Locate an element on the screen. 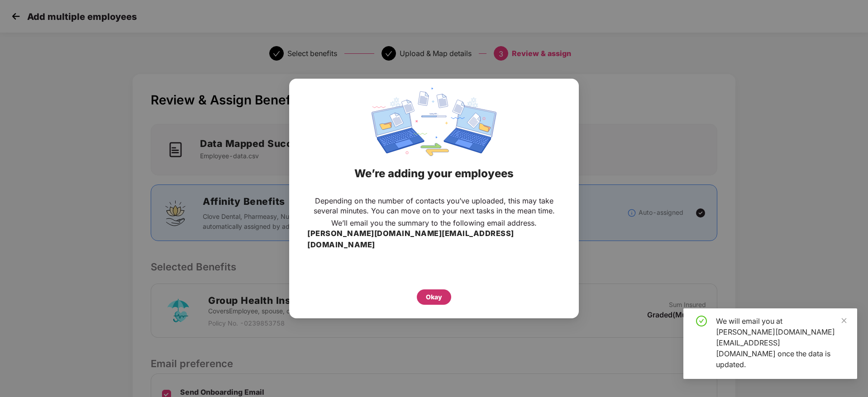  img: svg+xml;base64,PHN2ZyBpZD0iRGF0YV9zeW5jaW5nIiB4bWxucz0iaHR0cDovL3d3dy53My5vcmcvMjAwMC9zdmciIHdpZH... is located at coordinates (434, 122).